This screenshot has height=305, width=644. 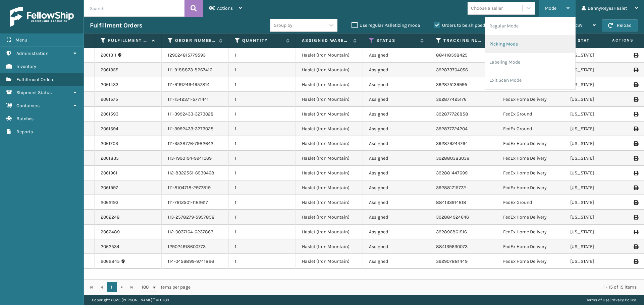 I want to click on a: 2061961, so click(x=109, y=173).